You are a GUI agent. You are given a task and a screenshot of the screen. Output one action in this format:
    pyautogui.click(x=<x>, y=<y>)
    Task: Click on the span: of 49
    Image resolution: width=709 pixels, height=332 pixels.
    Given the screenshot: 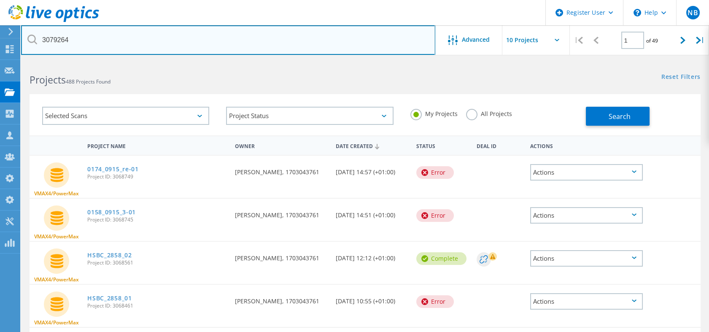 What is the action you would take?
    pyautogui.click(x=652, y=41)
    